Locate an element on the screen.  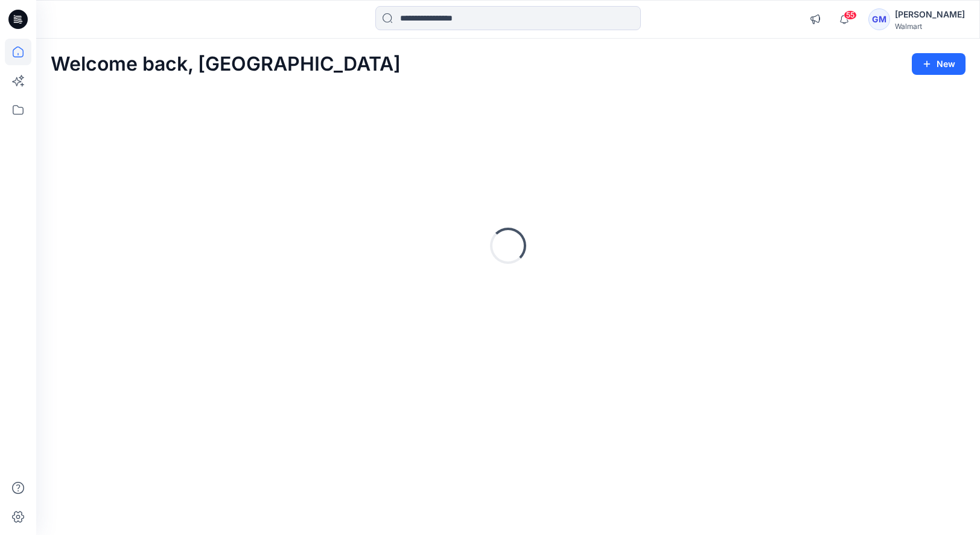
div: GM is located at coordinates (879, 19).